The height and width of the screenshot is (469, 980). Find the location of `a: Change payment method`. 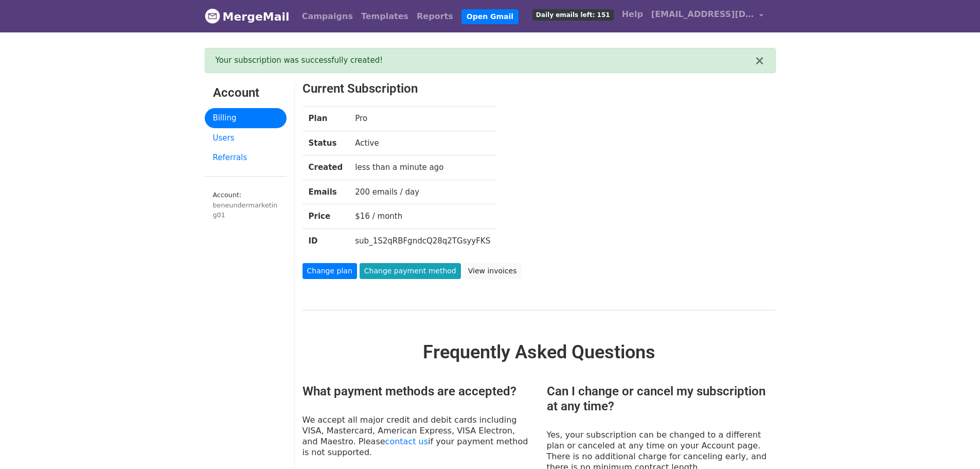

a: Change payment method is located at coordinates (410, 271).